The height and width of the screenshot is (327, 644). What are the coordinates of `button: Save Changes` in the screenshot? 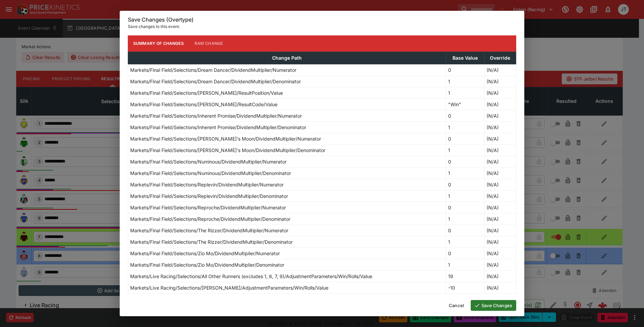 It's located at (493, 305).